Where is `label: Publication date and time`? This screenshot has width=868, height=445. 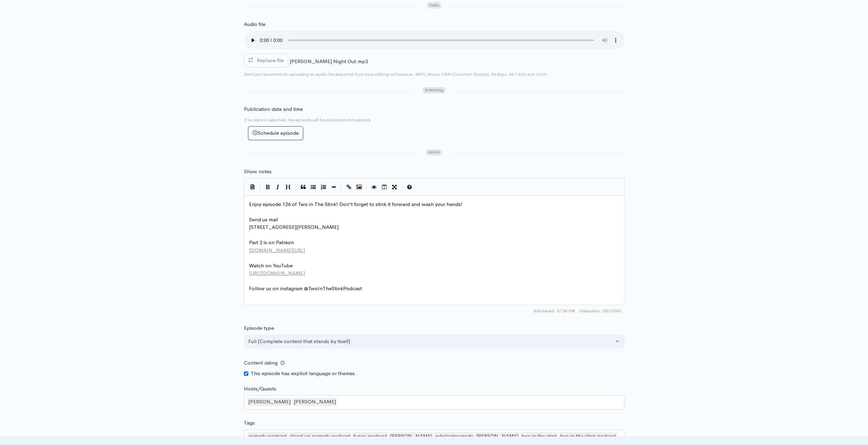
label: Publication date and time is located at coordinates (273, 110).